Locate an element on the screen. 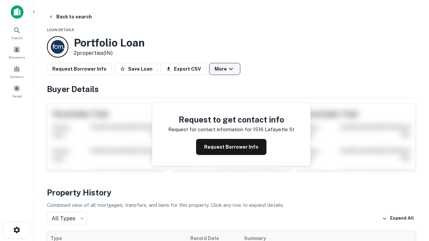 The image size is (429, 241). img: capitalize-icon.png is located at coordinates (17, 12).